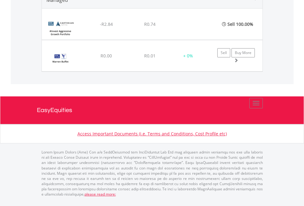  What do you see at coordinates (150, 56) in the screenshot?
I see `span: R0.01` at bounding box center [150, 56].